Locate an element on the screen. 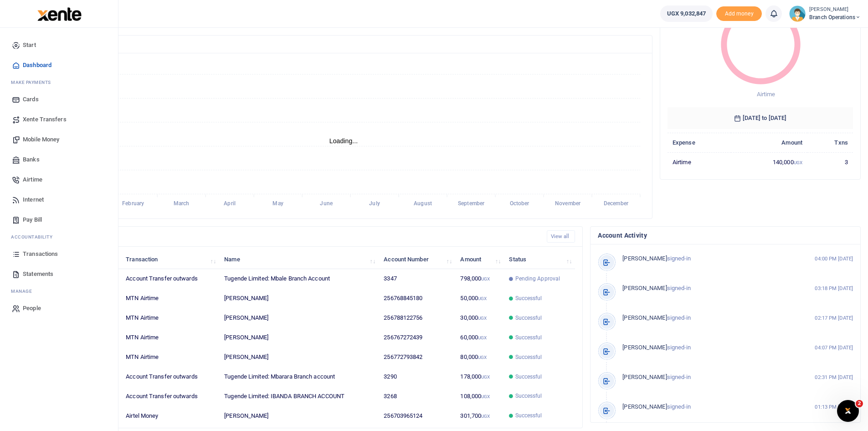  td: 3290 is located at coordinates (417, 377).